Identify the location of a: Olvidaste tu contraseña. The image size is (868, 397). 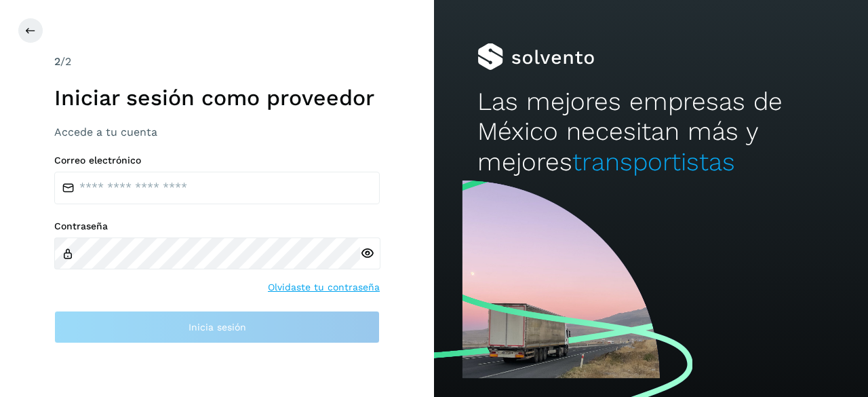
(324, 287).